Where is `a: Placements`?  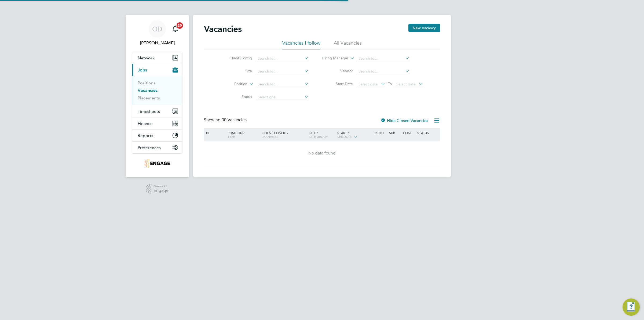 a: Placements is located at coordinates (149, 98).